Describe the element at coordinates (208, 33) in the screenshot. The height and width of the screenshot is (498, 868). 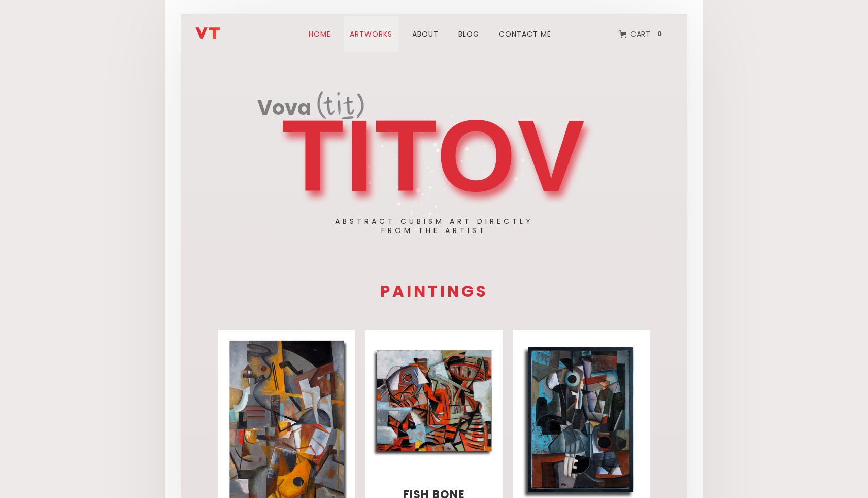
I see `img: Vladimir Titov` at that location.